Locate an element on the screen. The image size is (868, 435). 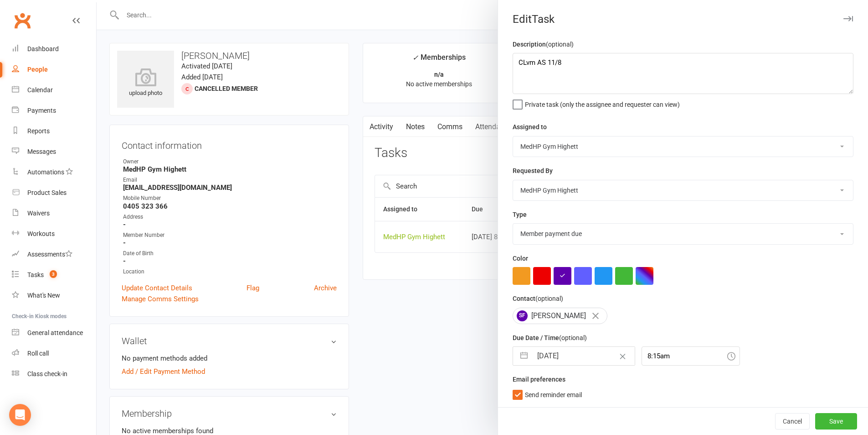
div: Dashboard is located at coordinates (43, 49).